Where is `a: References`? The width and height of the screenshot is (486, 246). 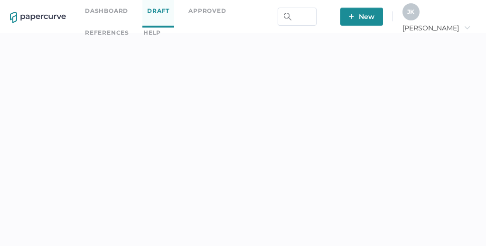 a: References is located at coordinates (107, 33).